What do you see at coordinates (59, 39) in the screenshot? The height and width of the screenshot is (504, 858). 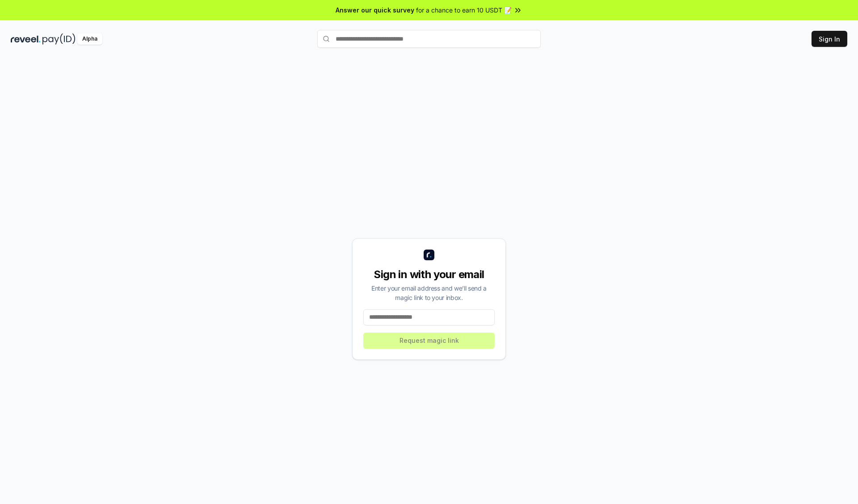 I see `img: pay_id` at bounding box center [59, 39].